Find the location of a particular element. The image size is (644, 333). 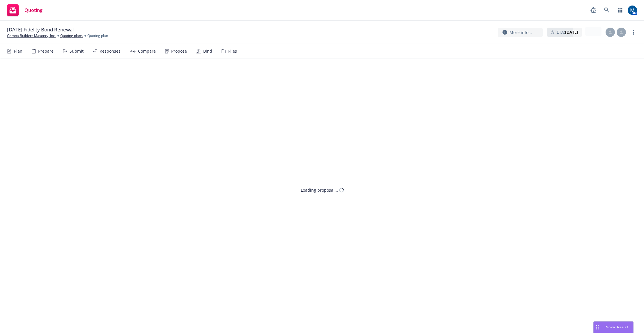

div: Responses is located at coordinates (110, 51).